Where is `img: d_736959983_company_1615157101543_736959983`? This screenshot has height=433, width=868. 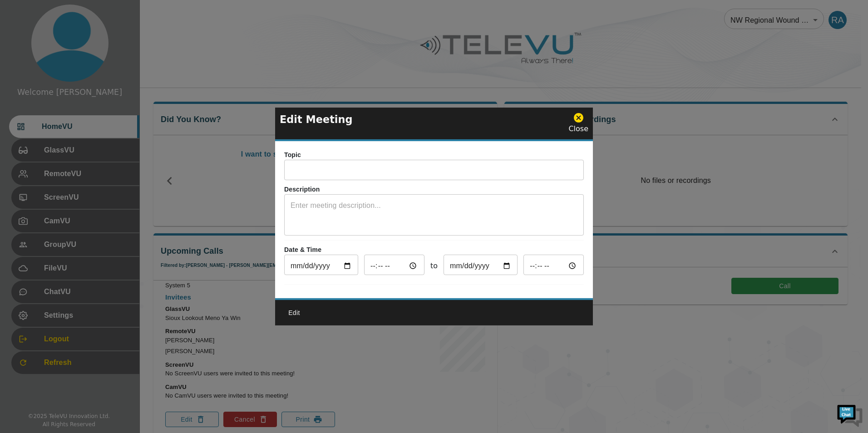
img: d_736959983_company_1615157101543_736959983 is located at coordinates (27, 54).